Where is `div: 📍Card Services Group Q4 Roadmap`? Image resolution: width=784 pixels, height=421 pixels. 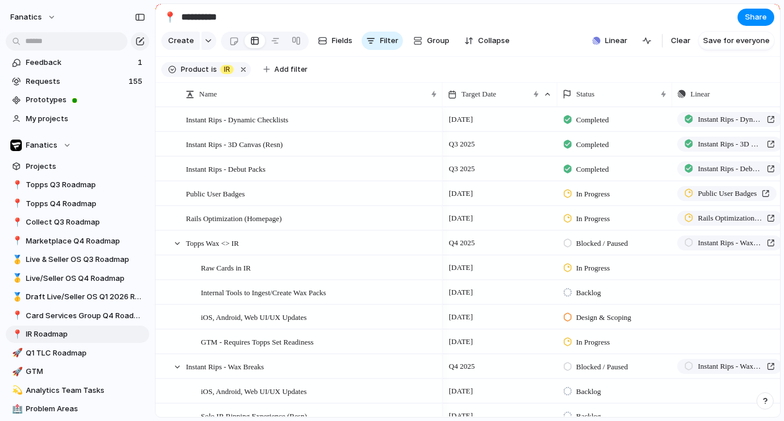 div: 📍Card Services Group Q4 Roadmap is located at coordinates (77, 316).